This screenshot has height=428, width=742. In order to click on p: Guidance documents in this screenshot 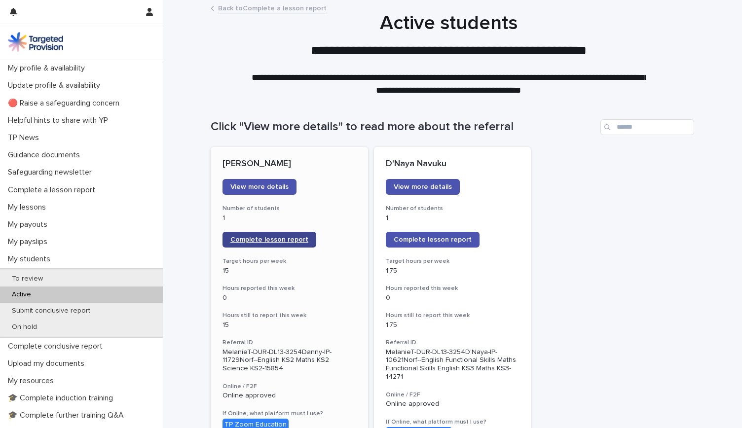, I will do `click(46, 155)`.